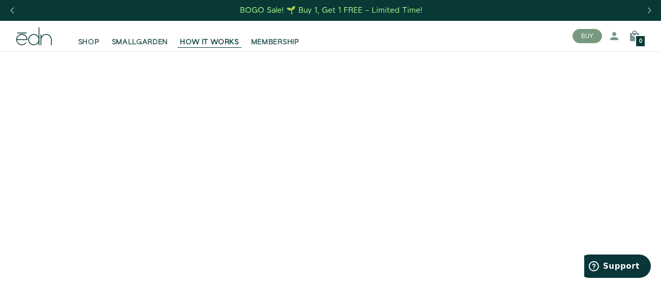  What do you see at coordinates (140, 36) in the screenshot?
I see `a: SMALLGARDEN` at bounding box center [140, 36].